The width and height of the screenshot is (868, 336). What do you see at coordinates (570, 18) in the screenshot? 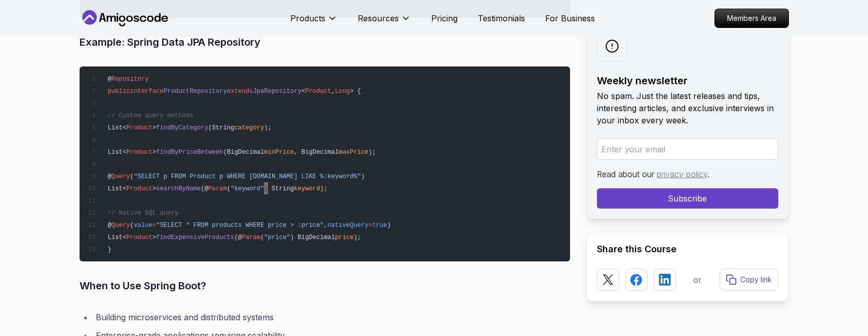
I see `a: For Business` at bounding box center [570, 18].